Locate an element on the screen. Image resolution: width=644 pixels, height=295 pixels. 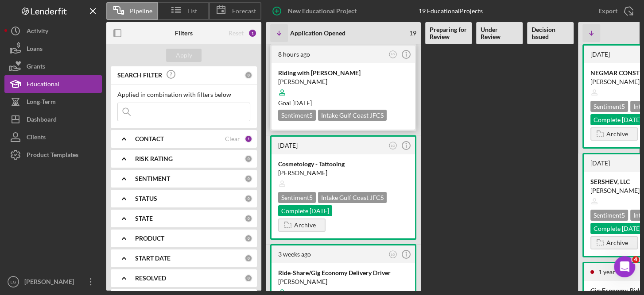
div: Ride-Share/Gig Economy Delivery Driver is located at coordinates (343, 273).